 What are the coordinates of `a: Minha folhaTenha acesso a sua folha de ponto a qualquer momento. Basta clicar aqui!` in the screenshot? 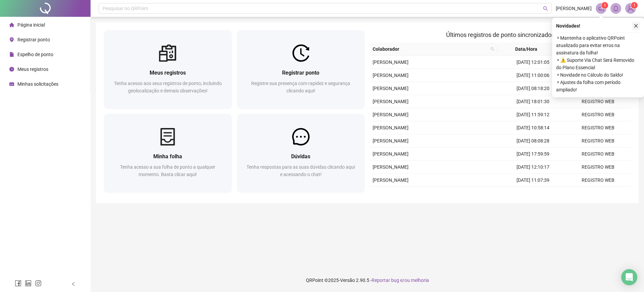 It's located at (168, 153).